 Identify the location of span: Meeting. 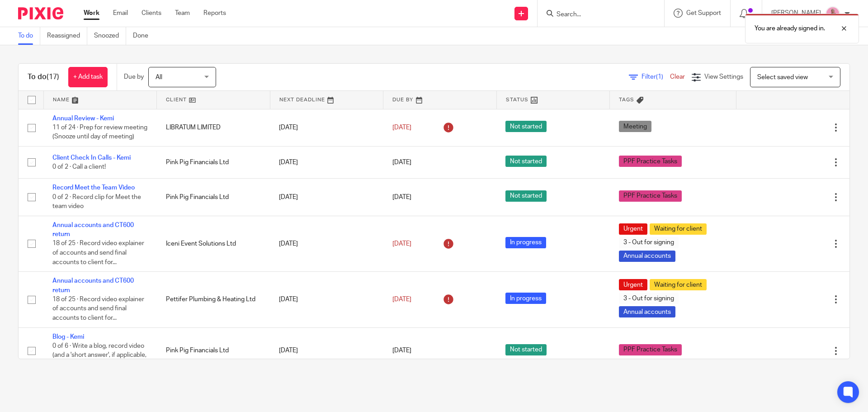
(635, 126).